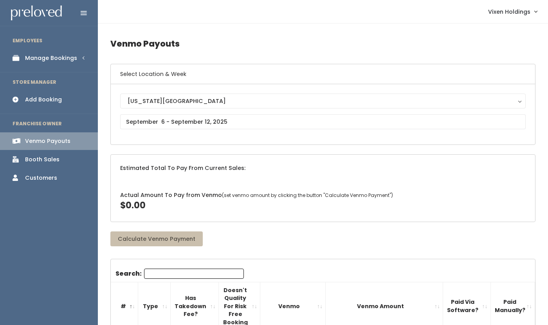 The width and height of the screenshot is (548, 325). I want to click on div: Actual Amount To Pay from Venmo, so click(323, 201).